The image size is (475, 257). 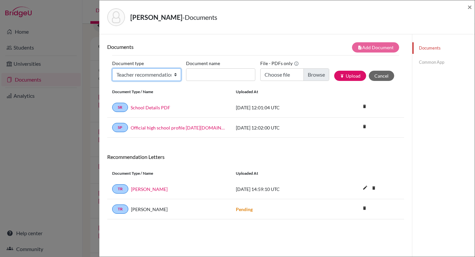 What do you see at coordinates (470, 7) in the screenshot?
I see `button: Close` at bounding box center [470, 7].